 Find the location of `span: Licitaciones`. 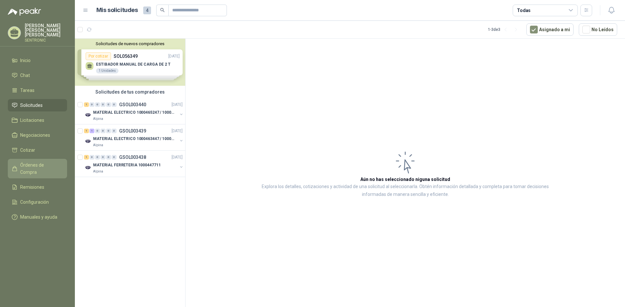

span: Licitaciones is located at coordinates (32, 120).